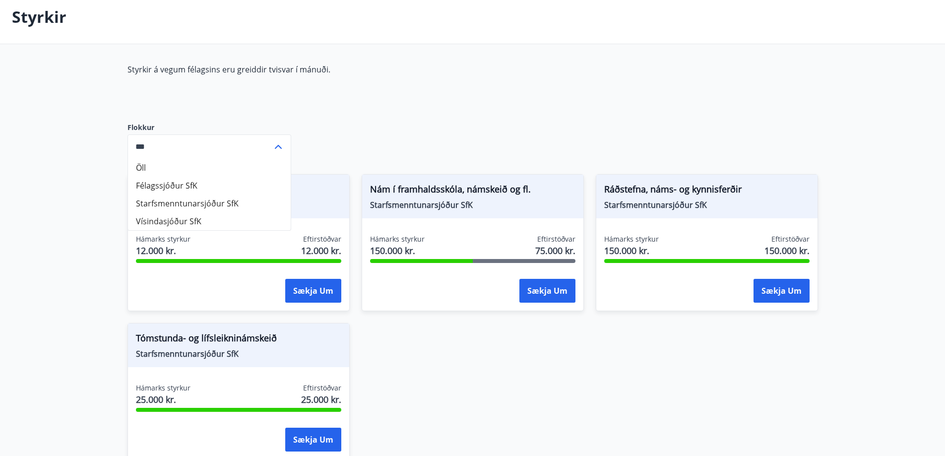 The image size is (945, 456). I want to click on li: Starfsmenntunarsjóður SfK, so click(209, 203).